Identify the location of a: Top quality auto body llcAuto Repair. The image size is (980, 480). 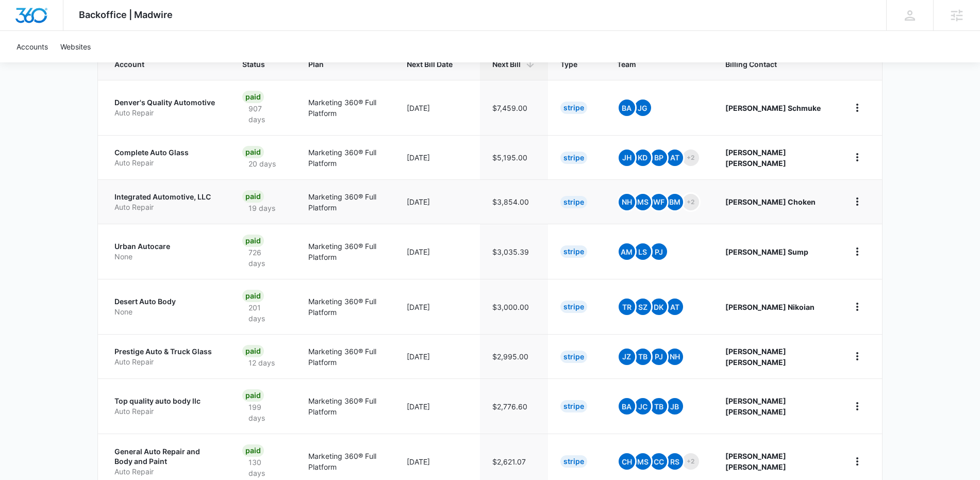
(166, 406).